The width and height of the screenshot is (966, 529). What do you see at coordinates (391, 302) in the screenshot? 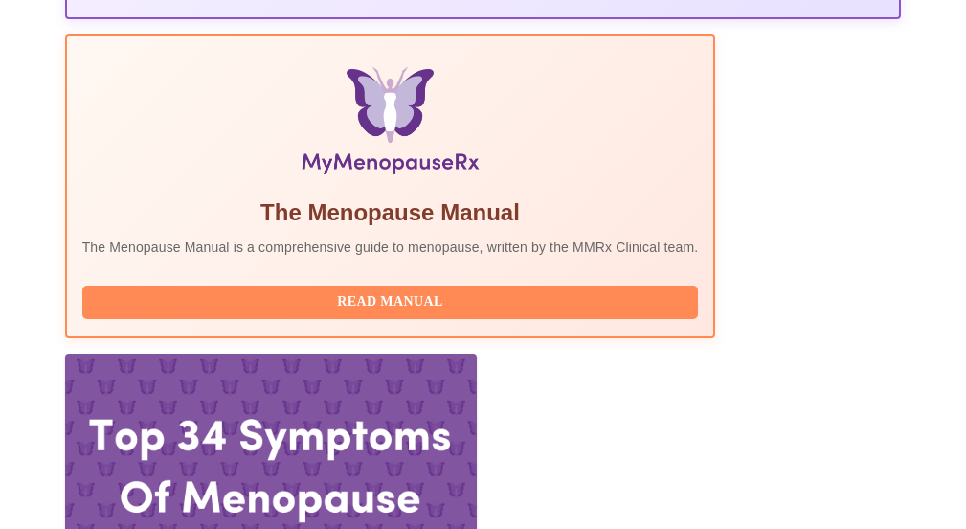
I see `span: Read Manual` at bounding box center [391, 302].